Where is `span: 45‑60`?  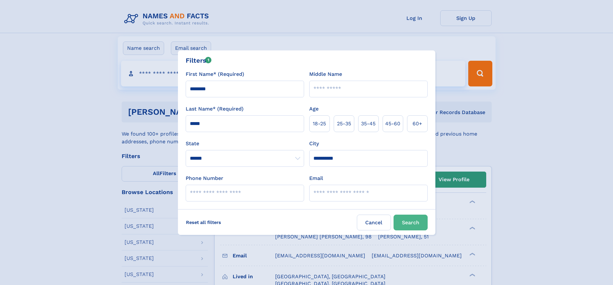
span: 45‑60 is located at coordinates (393, 124).